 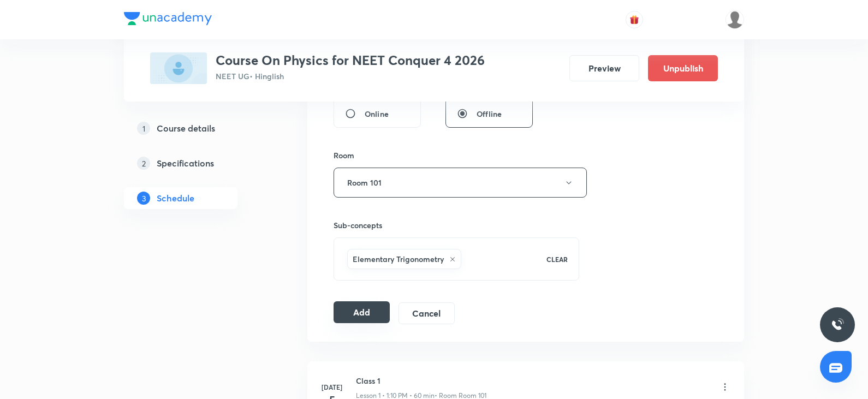 I want to click on span: Online, so click(x=376, y=114).